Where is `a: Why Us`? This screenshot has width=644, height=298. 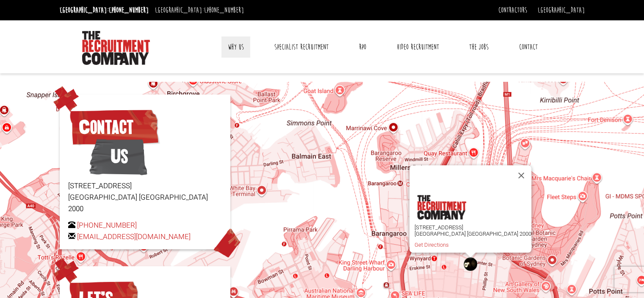 a: Why Us is located at coordinates (236, 47).